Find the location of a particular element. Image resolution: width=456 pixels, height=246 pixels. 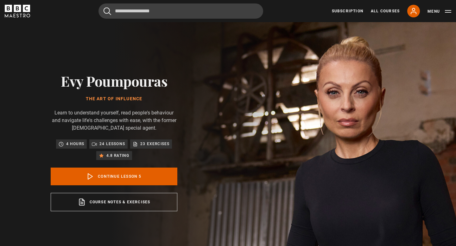

p: 23 exercises is located at coordinates (155, 144).